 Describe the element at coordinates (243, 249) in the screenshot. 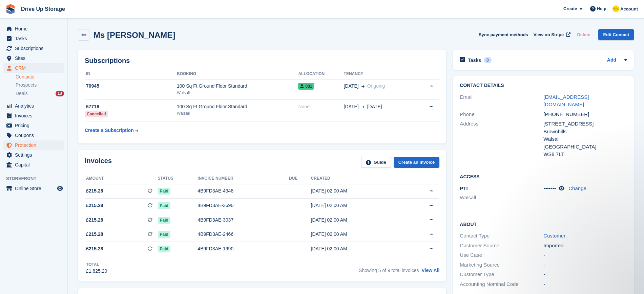

I see `div: 4B9FD3AE-1990` at that location.